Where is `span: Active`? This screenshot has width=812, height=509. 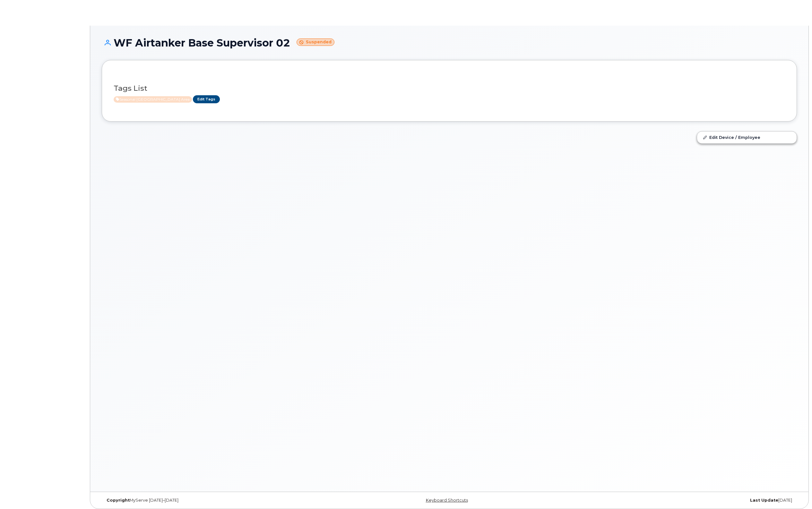 span: Active is located at coordinates (153, 99).